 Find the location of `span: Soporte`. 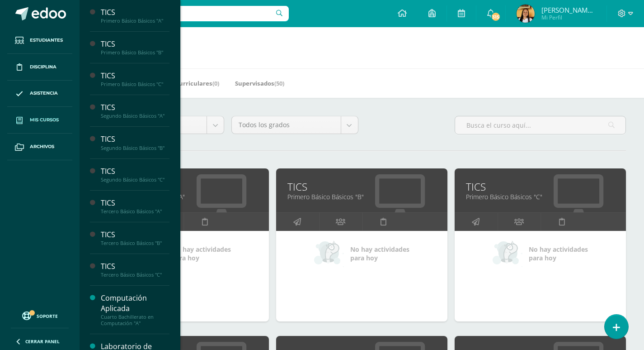

span: Soporte is located at coordinates (47, 316).